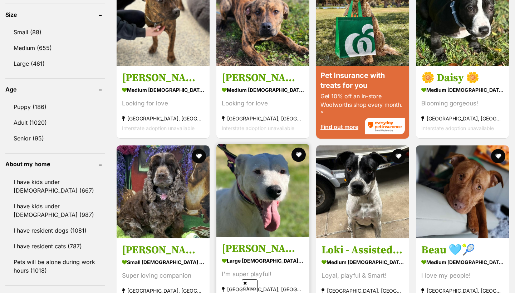  I want to click on h3: 🌼 Daisy 🌼, so click(463, 78).